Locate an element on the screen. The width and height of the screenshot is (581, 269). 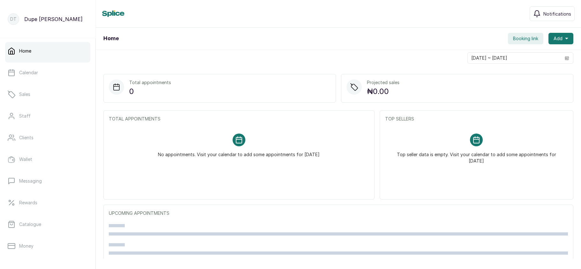
a: Clients is located at coordinates (48, 138).